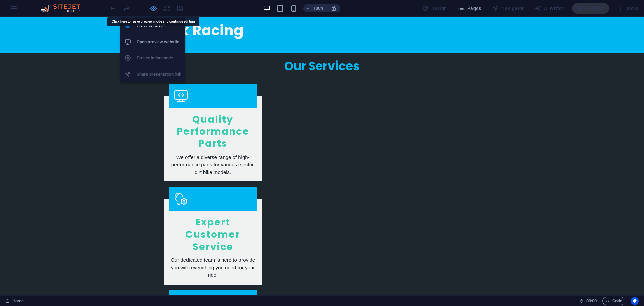  What do you see at coordinates (213, 115) in the screenshot?
I see `h3: Quality Performance Parts` at bounding box center [213, 115].